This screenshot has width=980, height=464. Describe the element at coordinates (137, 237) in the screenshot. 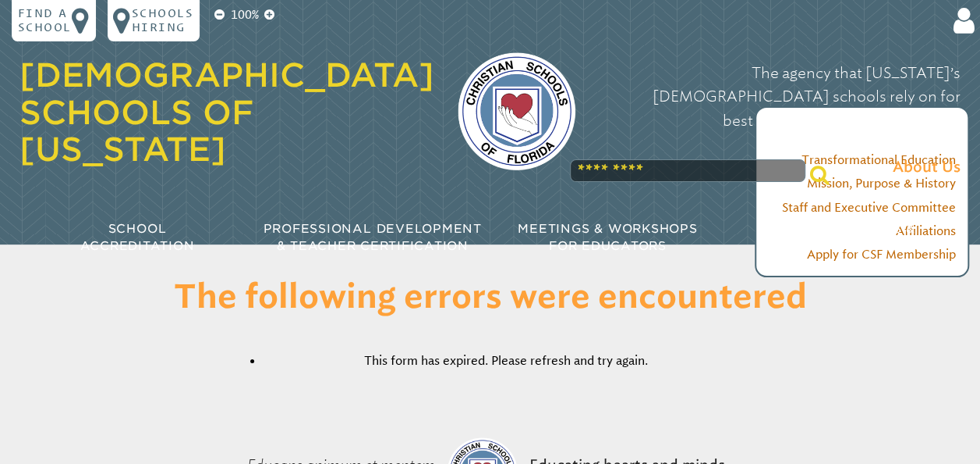

I see `span: School Accreditation` at that location.